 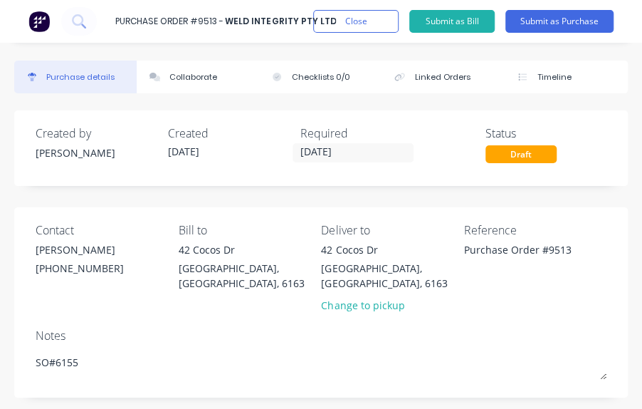 I want to click on div: Reference, so click(x=535, y=230).